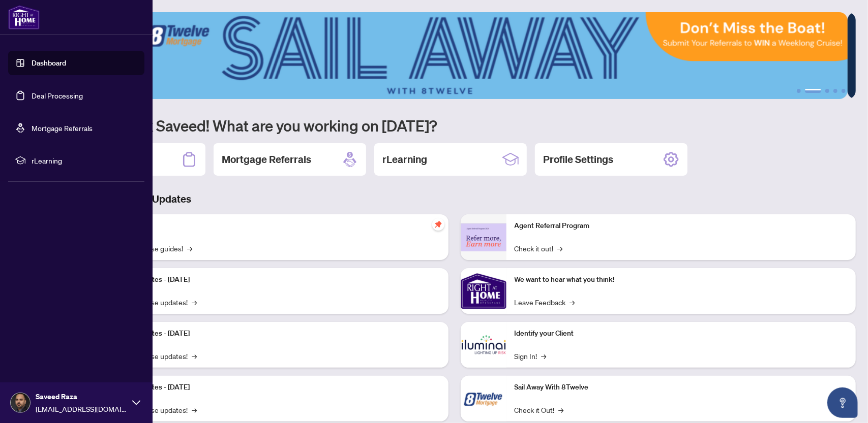  Describe the element at coordinates (681, 334) in the screenshot. I see `p: Identify your Client` at that location.